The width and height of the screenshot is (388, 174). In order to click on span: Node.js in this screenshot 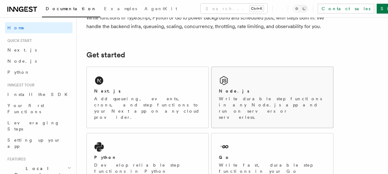, I will do `click(22, 61)`.